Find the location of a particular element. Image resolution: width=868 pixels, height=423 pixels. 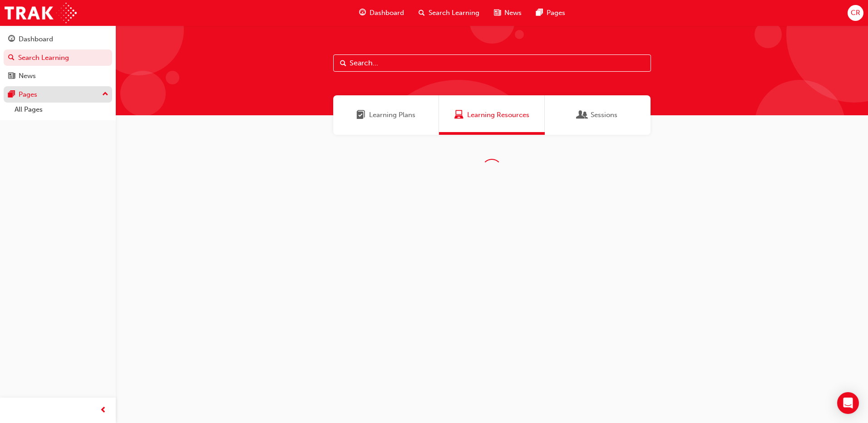

a: All Pages is located at coordinates (62, 110).